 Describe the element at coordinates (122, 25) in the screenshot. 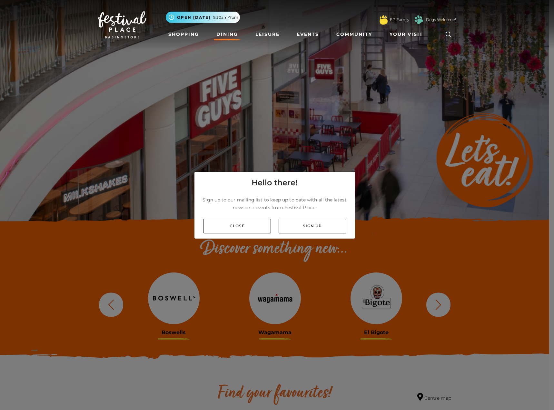

I see `img: Festival Place Logo` at that location.